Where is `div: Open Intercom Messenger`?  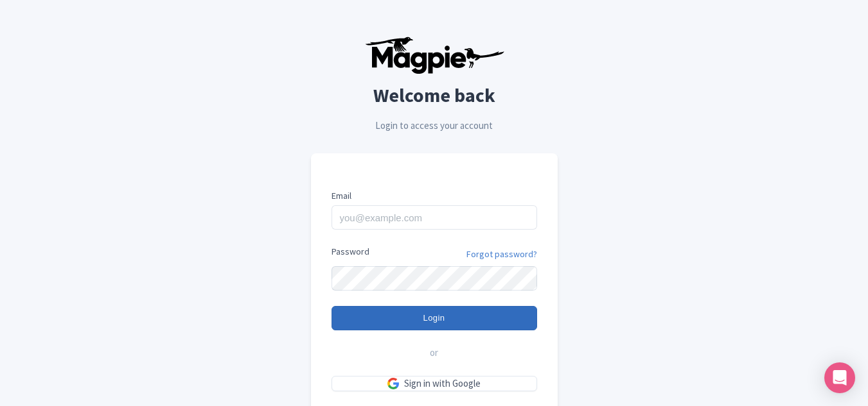
div: Open Intercom Messenger is located at coordinates (839, 378).